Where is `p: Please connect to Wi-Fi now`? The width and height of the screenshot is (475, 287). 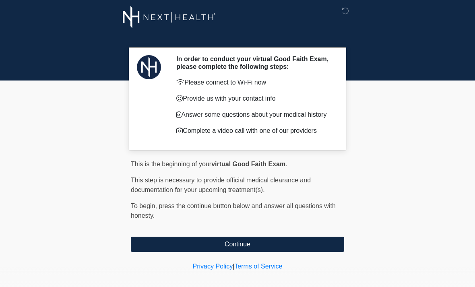
p: Please connect to Wi-Fi now is located at coordinates (254, 83).